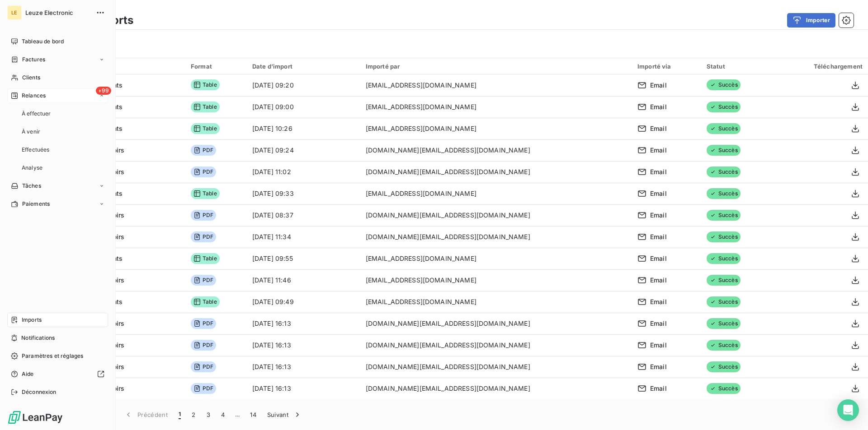 Image resolution: width=868 pixels, height=430 pixels. Describe the element at coordinates (146, 415) in the screenshot. I see `button: Précédent` at that location.